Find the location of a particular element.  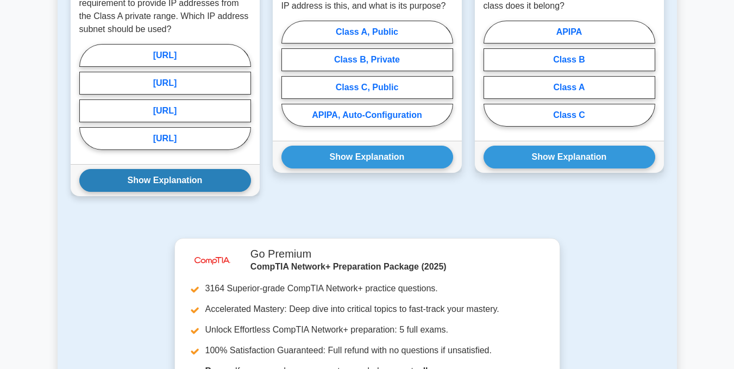

label: Class C, Public is located at coordinates (367, 87).